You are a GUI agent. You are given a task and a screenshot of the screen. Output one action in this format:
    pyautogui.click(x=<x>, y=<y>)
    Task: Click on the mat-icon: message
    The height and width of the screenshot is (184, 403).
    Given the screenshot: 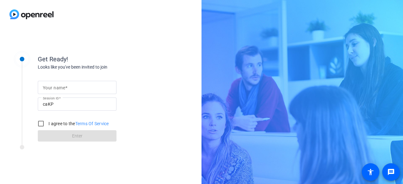 What is the action you would take?
    pyautogui.click(x=391, y=172)
    